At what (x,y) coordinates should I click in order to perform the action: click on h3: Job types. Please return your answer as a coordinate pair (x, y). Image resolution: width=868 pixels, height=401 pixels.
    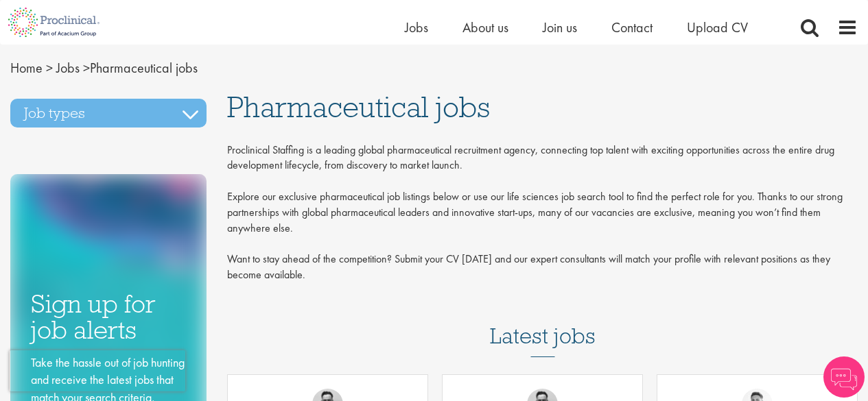
    Looking at the image, I should click on (108, 113).